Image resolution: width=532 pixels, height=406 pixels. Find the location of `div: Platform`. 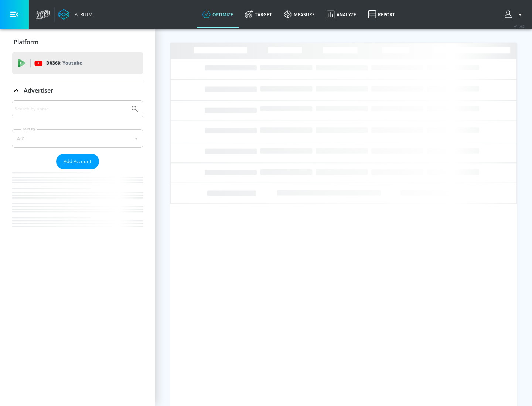

div: Platform is located at coordinates (78, 42).